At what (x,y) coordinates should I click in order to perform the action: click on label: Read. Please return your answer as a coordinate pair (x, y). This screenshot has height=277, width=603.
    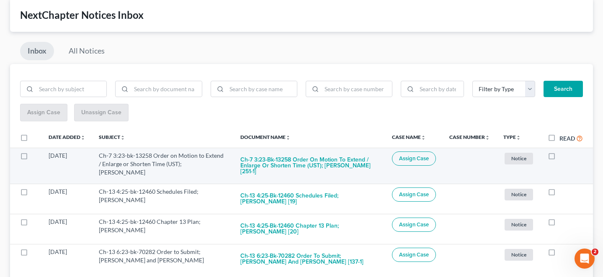
    Looking at the image, I should click on (567, 138).